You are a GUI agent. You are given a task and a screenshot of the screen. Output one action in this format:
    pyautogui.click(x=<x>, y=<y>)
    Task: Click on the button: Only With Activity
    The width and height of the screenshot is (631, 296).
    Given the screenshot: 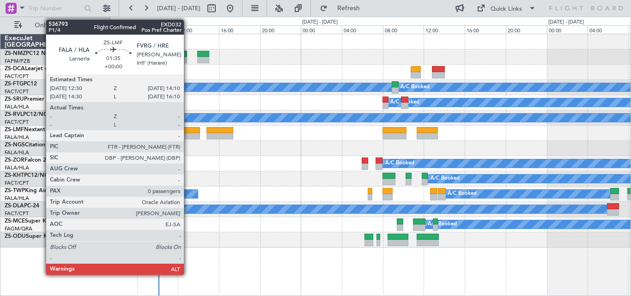 What is the action you would take?
    pyautogui.click(x=55, y=25)
    